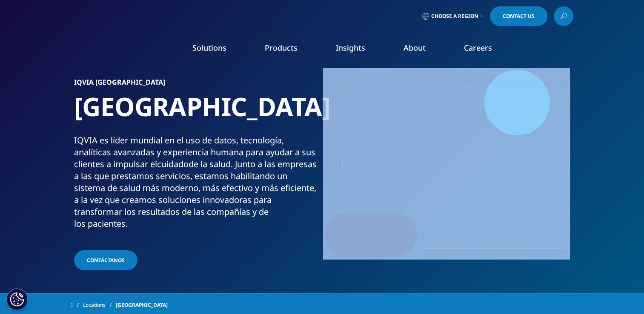 The image size is (644, 314). I want to click on span: Choose a Region, so click(455, 16).